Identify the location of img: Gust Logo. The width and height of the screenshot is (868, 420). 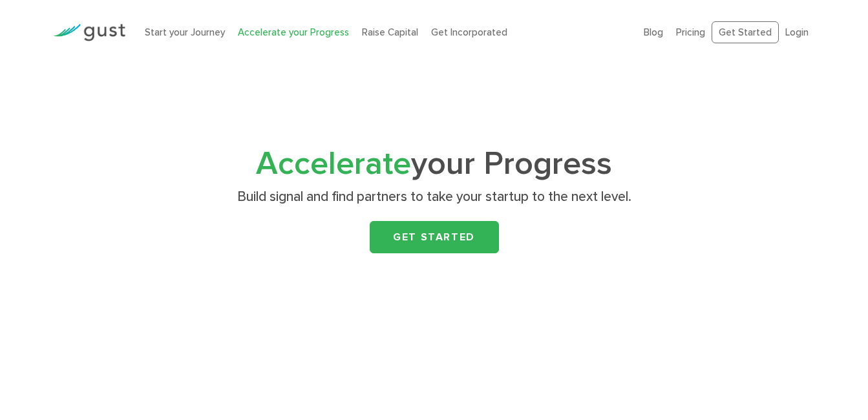
(89, 32).